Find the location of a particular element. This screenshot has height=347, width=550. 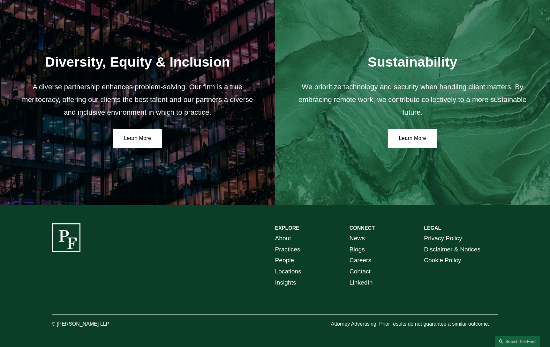

a: Contact is located at coordinates (360, 272).